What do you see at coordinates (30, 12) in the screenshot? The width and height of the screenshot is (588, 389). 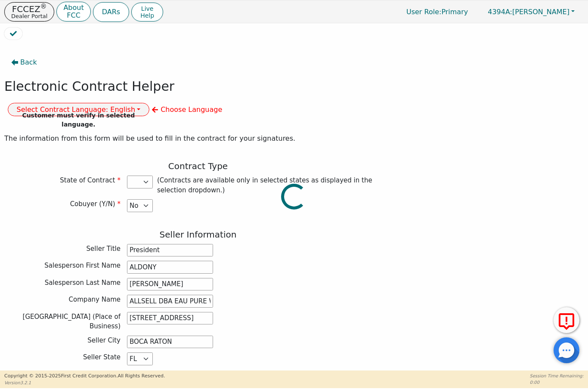 I see `a: FCCEZ®Dealer Portal` at bounding box center [30, 12].